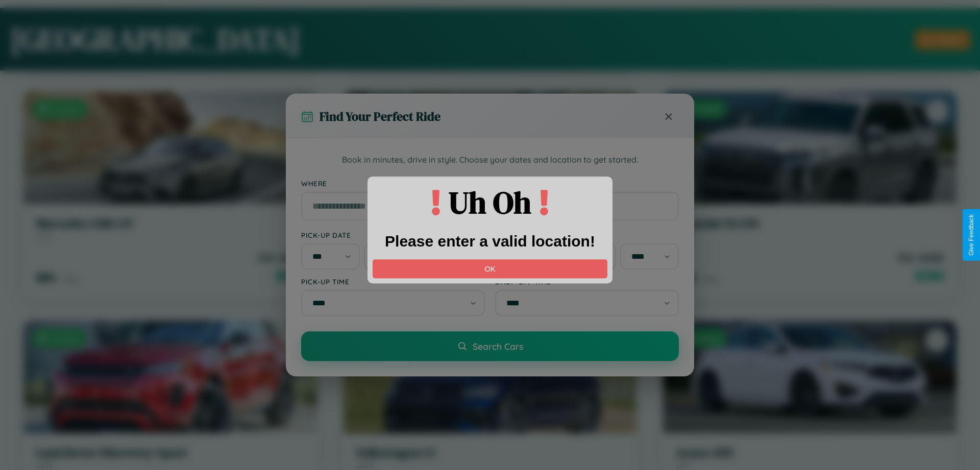 This screenshot has height=470, width=980. I want to click on label: Drop-off Time, so click(588, 281).